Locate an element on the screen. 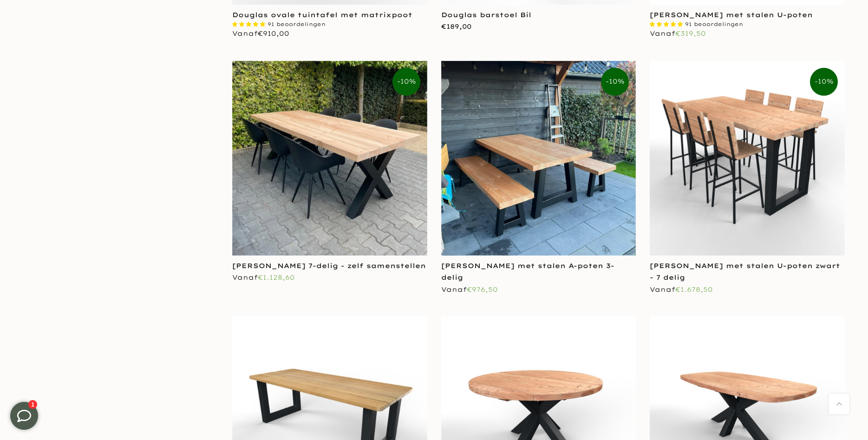 The image size is (868, 440). span: €976,50 is located at coordinates (482, 289).